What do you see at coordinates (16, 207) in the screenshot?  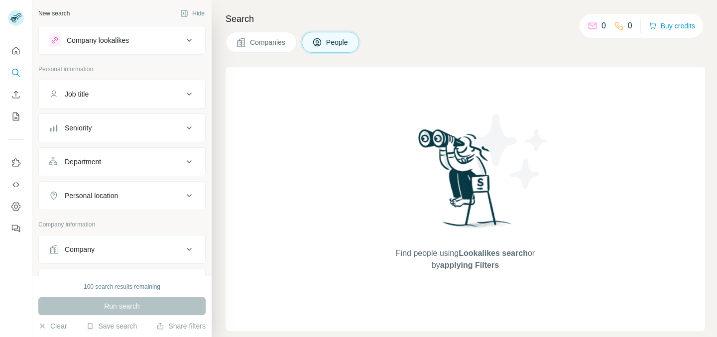 I see `button: Dashboard` at bounding box center [16, 207].